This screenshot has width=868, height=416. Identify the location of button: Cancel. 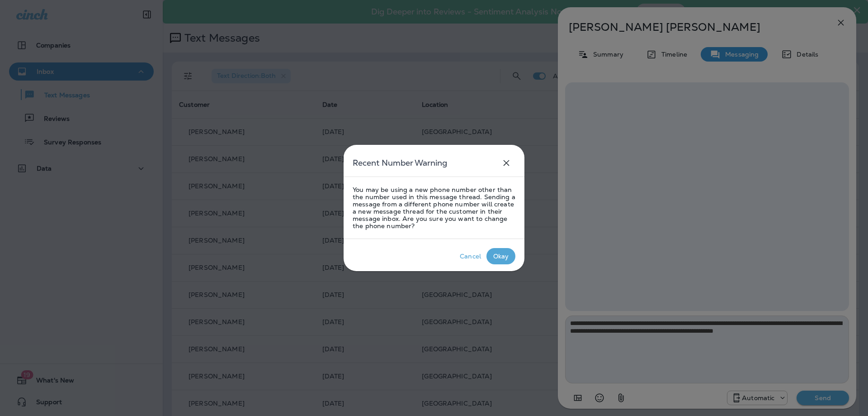
(470, 256).